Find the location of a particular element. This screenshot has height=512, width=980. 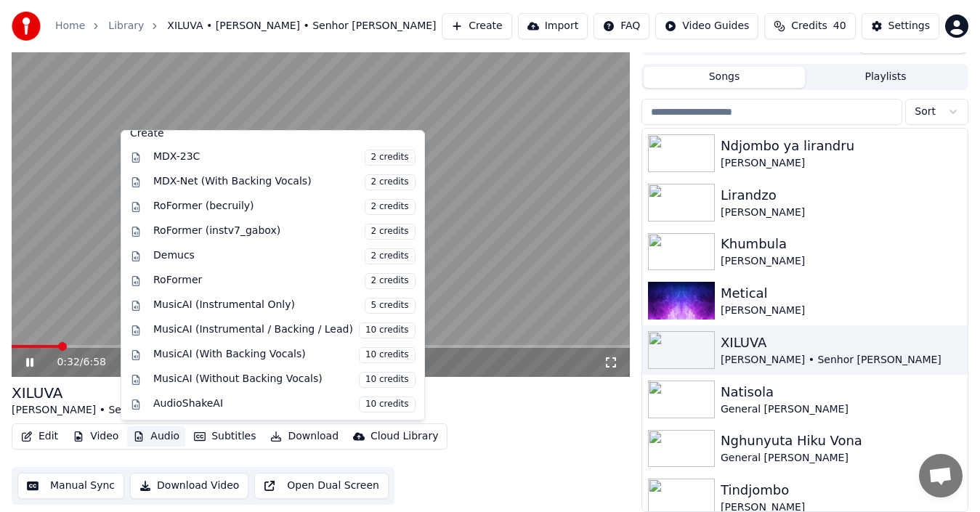

div: Nghunyuta Hiku Vona is located at coordinates (842, 441).